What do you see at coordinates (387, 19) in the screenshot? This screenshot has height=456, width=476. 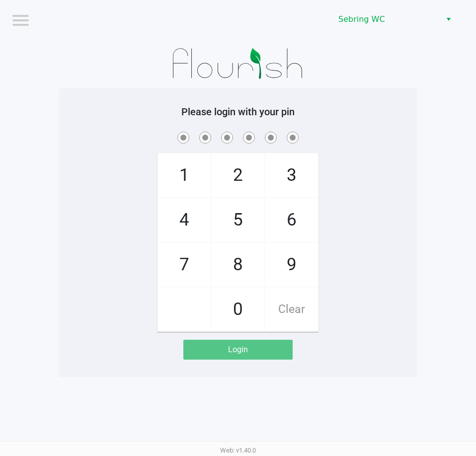 I see `span: Sebring WC` at bounding box center [387, 19].